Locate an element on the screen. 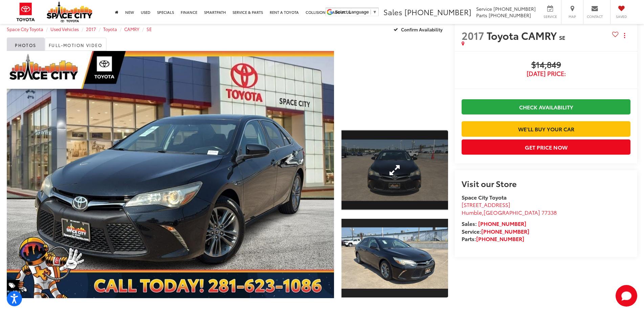  a: Expand Photo 2 is located at coordinates (395, 258).